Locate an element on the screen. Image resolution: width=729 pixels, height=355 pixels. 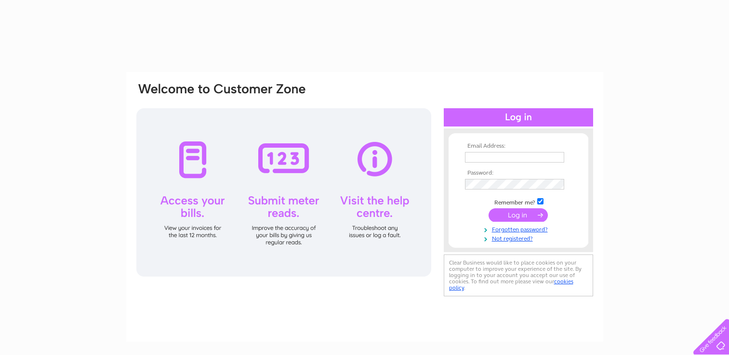
div: Clear Business would like to place cookies on your computer to improve your experience of the sit... is located at coordinates (518, 275).